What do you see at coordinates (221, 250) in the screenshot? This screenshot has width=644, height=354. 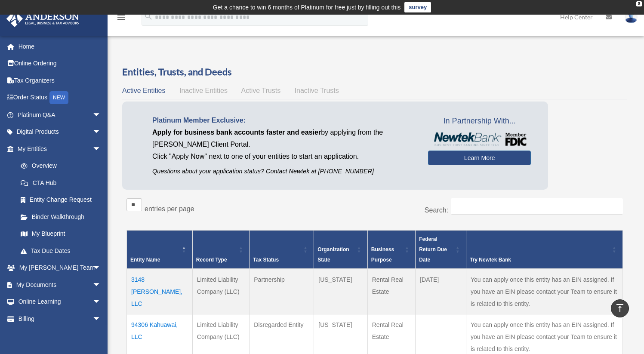 I see `th: Record Type: Activate to sort` at bounding box center [221, 250].